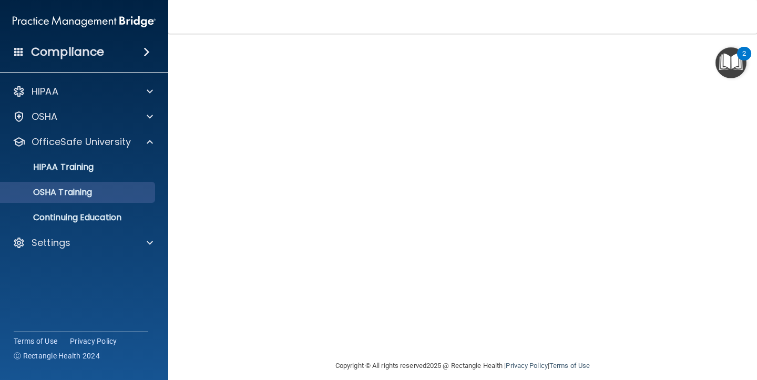 The width and height of the screenshot is (757, 380). I want to click on p: OfficeSafe University, so click(81, 142).